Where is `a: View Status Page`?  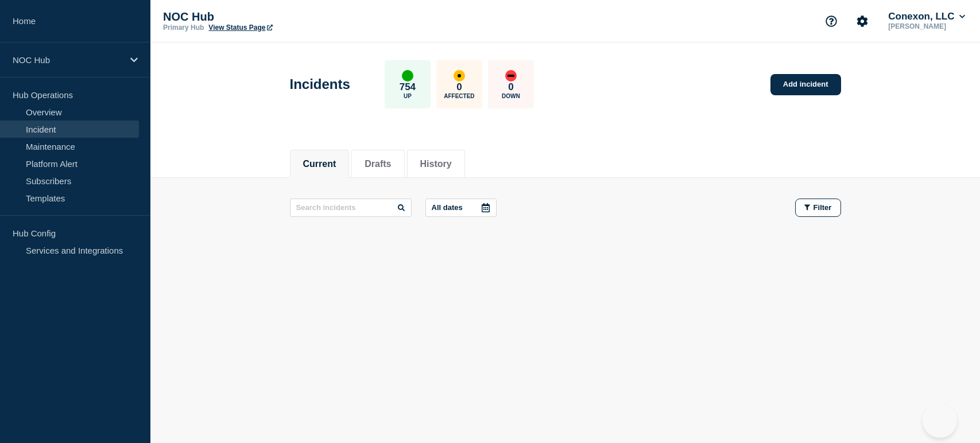 a: View Status Page is located at coordinates (240, 28).